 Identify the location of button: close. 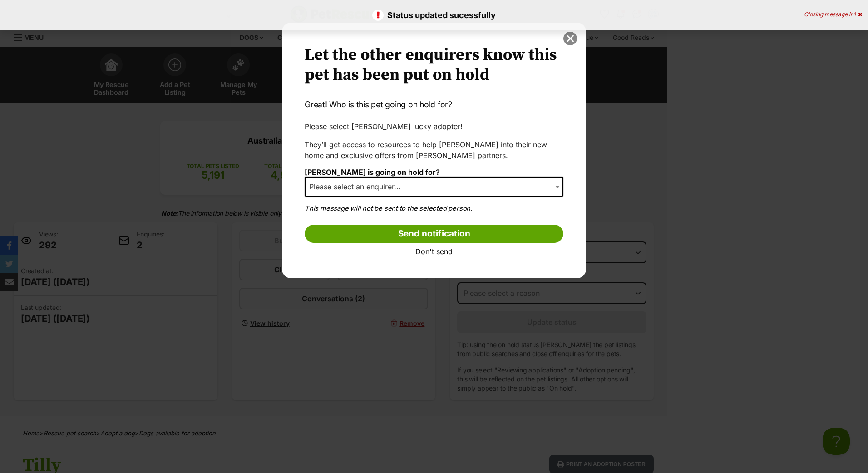
(570, 39).